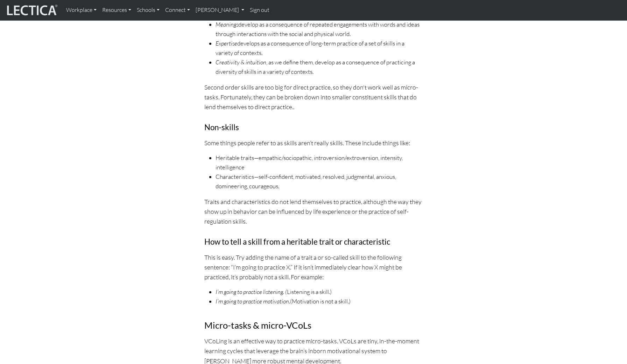  What do you see at coordinates (32, 10) in the screenshot?
I see `img: lecticalive` at bounding box center [32, 10].